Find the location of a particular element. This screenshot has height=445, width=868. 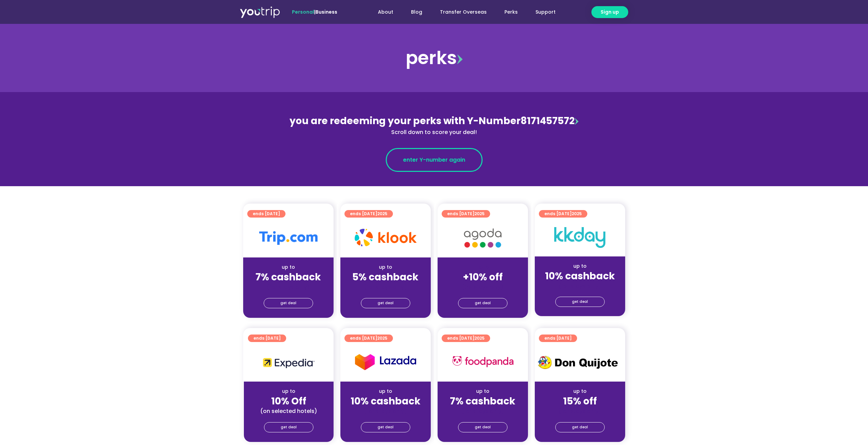

span: Sign up is located at coordinates (610, 12).